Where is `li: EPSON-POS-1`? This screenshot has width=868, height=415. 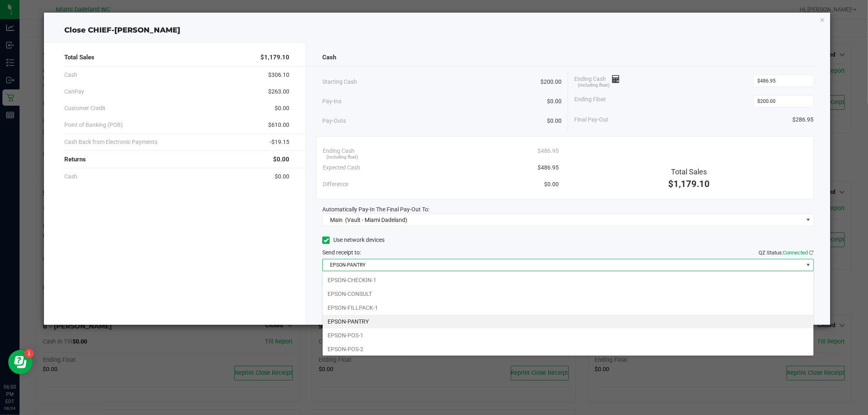 li: EPSON-POS-1 is located at coordinates (568, 335).